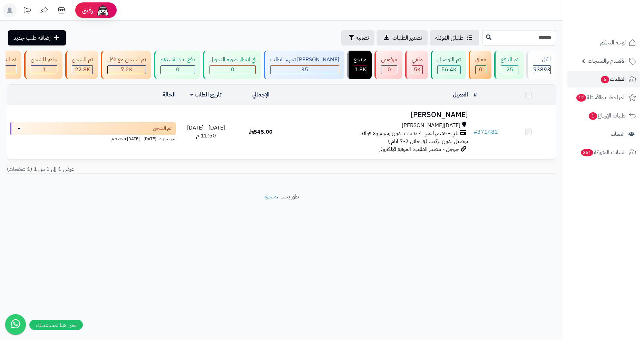 The height and width of the screenshot is (340, 644). What do you see at coordinates (162, 129) in the screenshot?
I see `span: تم الشحن` at bounding box center [162, 129].